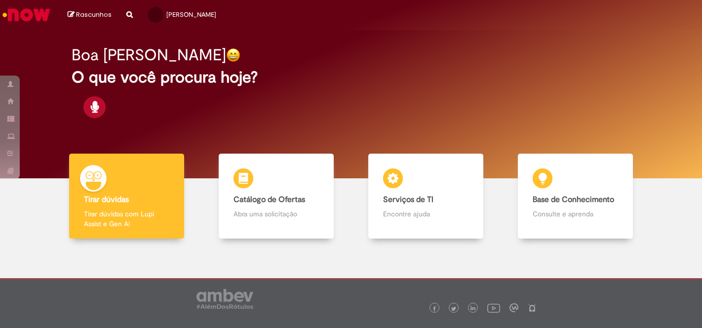 This screenshot has width=702, height=328. What do you see at coordinates (426, 214) in the screenshot?
I see `p: Encontre ajuda` at bounding box center [426, 214].